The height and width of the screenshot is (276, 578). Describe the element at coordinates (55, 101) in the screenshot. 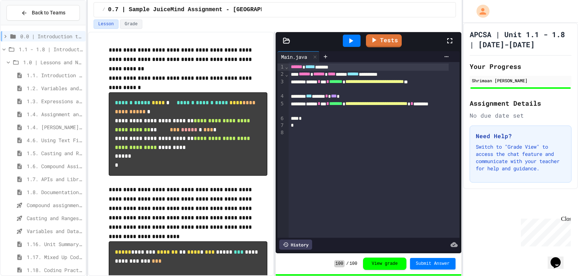

I see `span: 1.3. Expressions and Output [New]` at that location.